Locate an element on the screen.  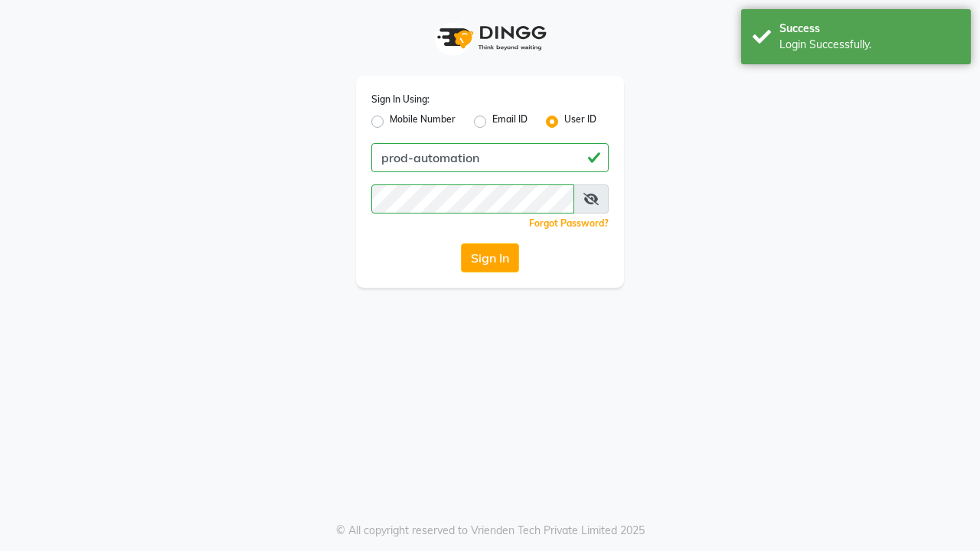
div: Success is located at coordinates (869, 29).